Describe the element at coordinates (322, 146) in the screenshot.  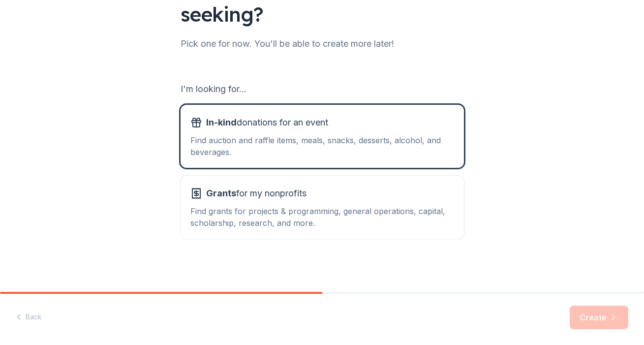
I see `div: Find auction and raffle items, meals, snacks, desserts, alcohol, and beverages.` at that location.